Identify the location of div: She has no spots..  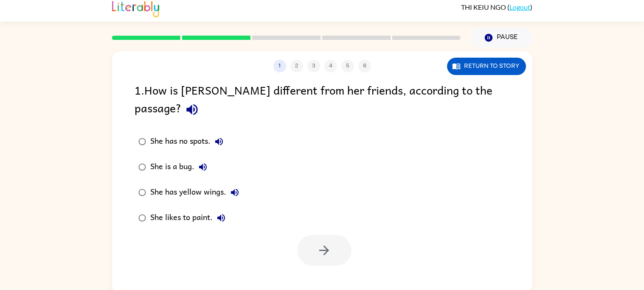
(189, 142).